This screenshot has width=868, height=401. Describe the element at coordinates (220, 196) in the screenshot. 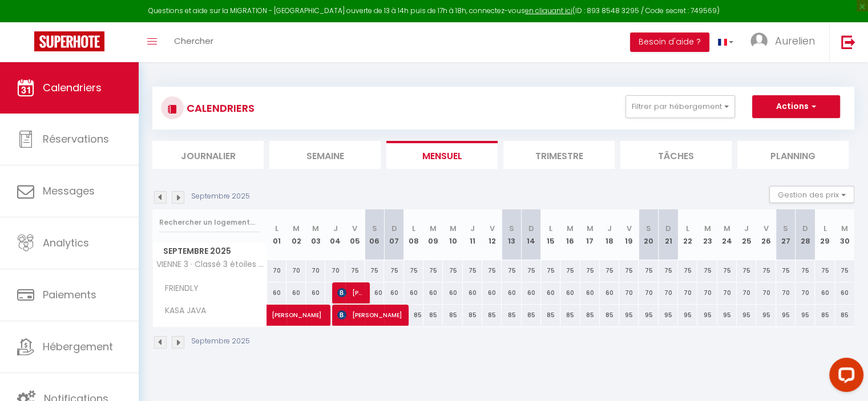

I see `p: Septembre 2025` at that location.